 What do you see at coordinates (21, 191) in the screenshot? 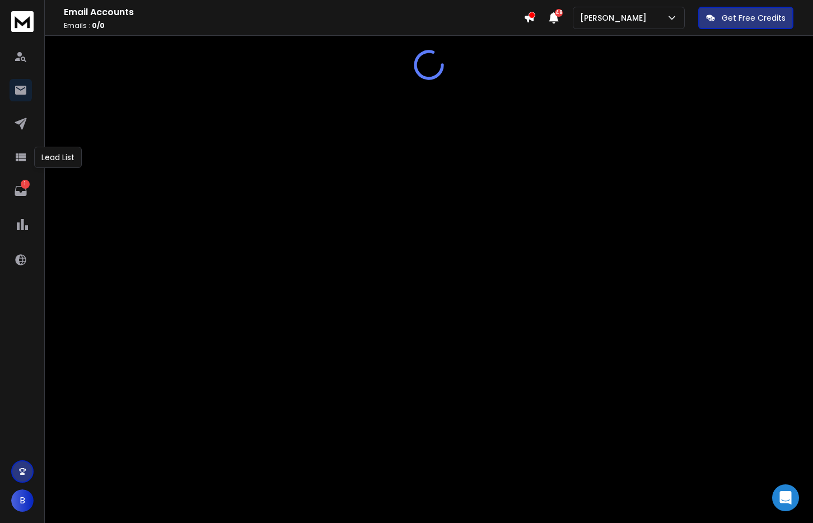
I see `a: 1` at bounding box center [21, 191].